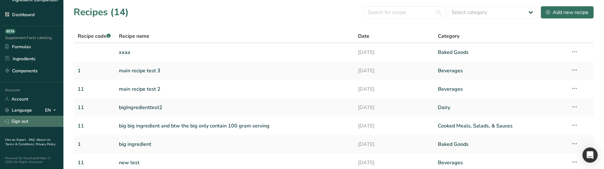 The height and width of the screenshot is (169, 604). What do you see at coordinates (46, 144) in the screenshot?
I see `a: Privacy Policy` at bounding box center [46, 144].